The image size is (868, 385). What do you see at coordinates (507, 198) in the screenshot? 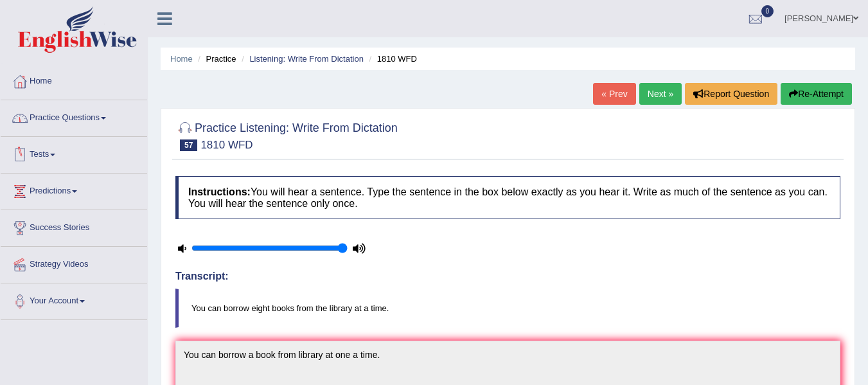
I see `h4: You will hear a sentence. Type the sentence in the box below exactly as you hear it. Write as muc...` at bounding box center [507, 198].